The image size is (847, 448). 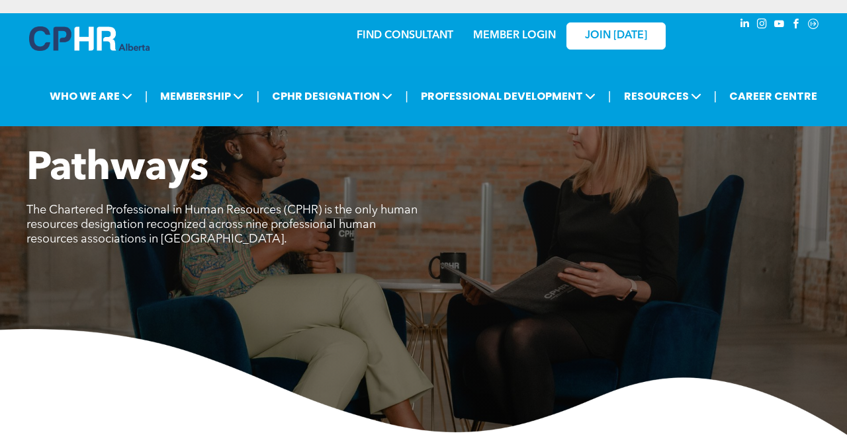 What do you see at coordinates (744, 25) in the screenshot?
I see `a: linkedin` at bounding box center [744, 25].